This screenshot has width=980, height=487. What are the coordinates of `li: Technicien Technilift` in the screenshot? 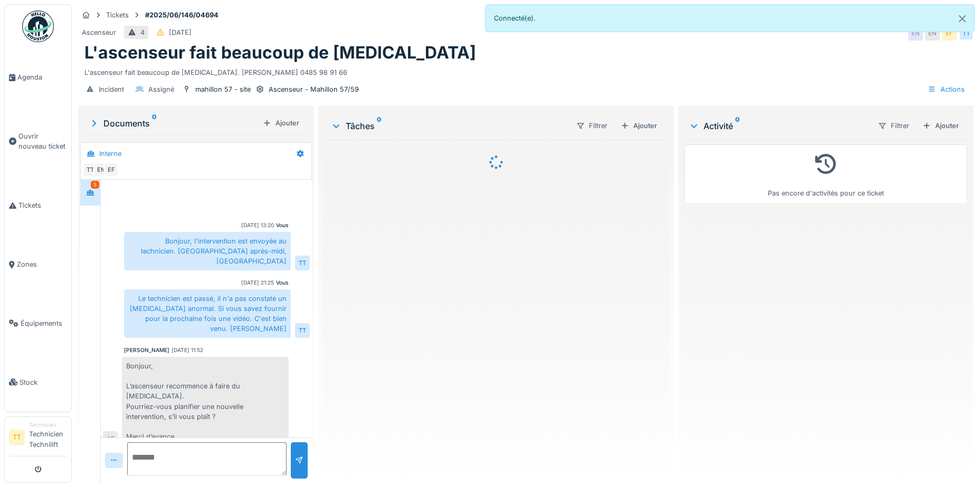 It's located at (48, 438).